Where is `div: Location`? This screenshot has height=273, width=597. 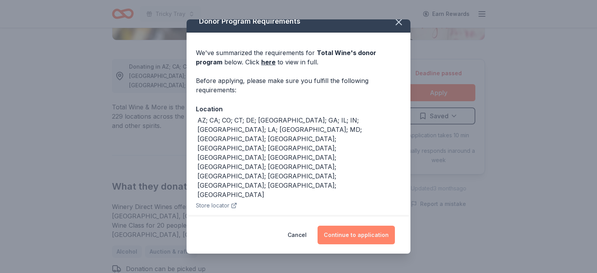
div: Location is located at coordinates (298, 109).